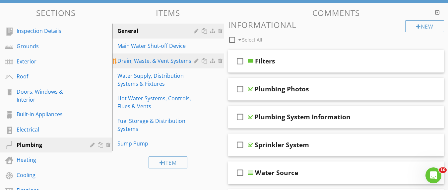 The width and height of the screenshot is (448, 190). What do you see at coordinates (48, 114) in the screenshot?
I see `div: Built-in Appliances` at bounding box center [48, 114].